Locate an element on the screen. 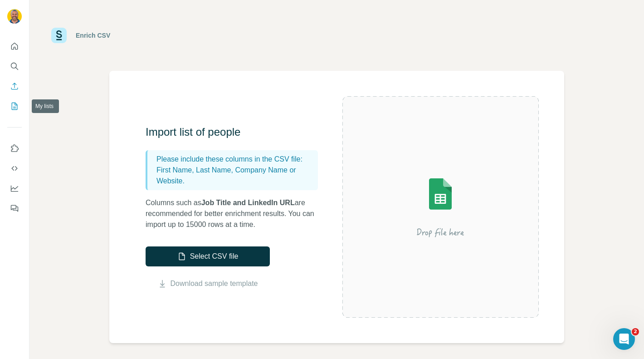 The image size is (644, 359). img: Surfe Logo is located at coordinates (59, 36).